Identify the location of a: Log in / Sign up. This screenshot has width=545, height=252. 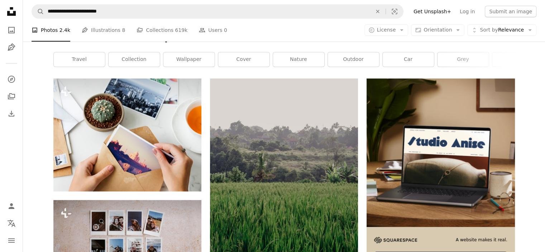
(11, 206).